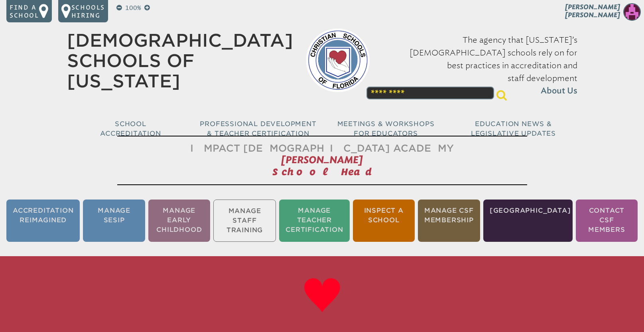 This screenshot has width=644, height=332. Describe the element at coordinates (258, 129) in the screenshot. I see `span: Professional Development & Teacher Certification` at that location.